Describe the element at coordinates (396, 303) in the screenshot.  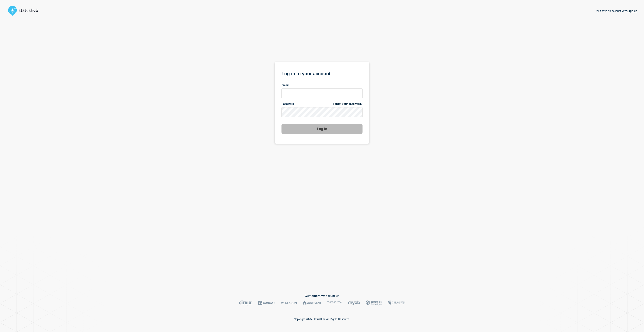
I see `img: MSU logo` at that location.